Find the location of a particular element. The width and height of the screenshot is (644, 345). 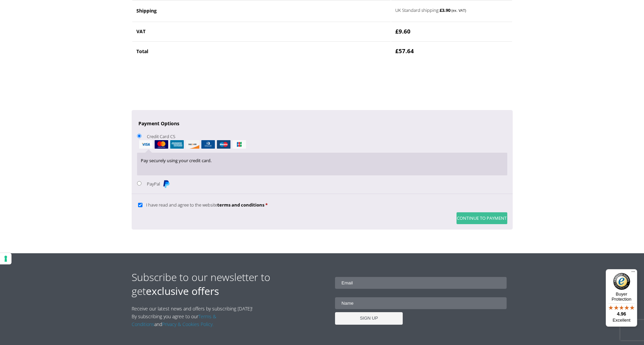

abbr: required is located at coordinates (266, 205).